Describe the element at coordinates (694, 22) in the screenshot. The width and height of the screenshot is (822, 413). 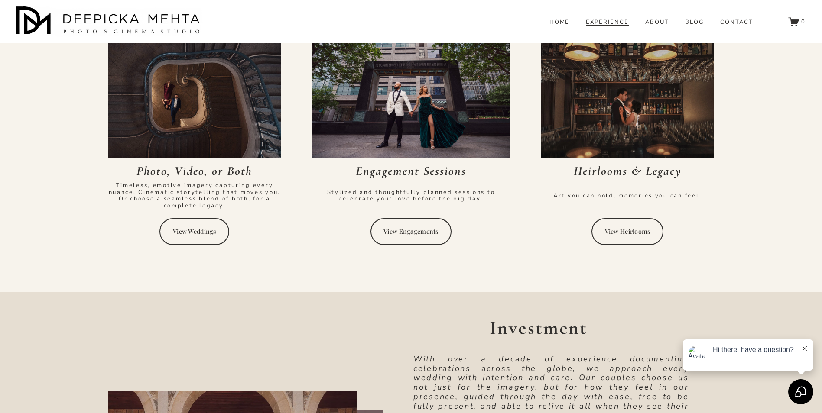
I see `a: folder dropdown` at that location.